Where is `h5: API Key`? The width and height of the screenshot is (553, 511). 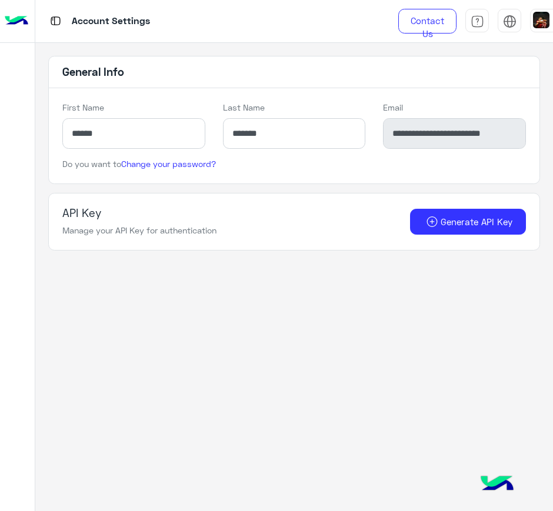 h5: API Key is located at coordinates (139, 213).